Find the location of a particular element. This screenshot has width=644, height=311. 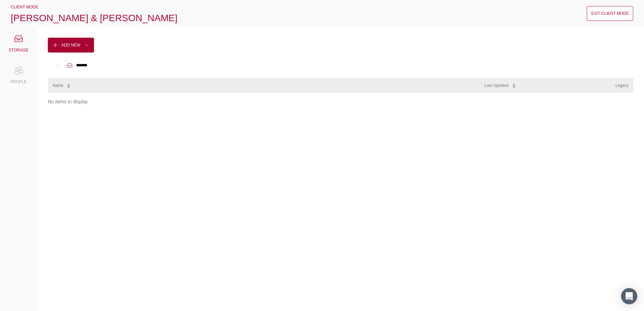

div: Open Intercom Messenger is located at coordinates (629, 296).